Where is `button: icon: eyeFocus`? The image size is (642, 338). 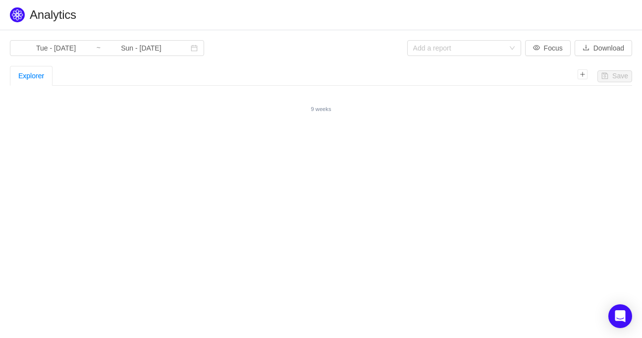
button: icon: eyeFocus is located at coordinates (547, 48).